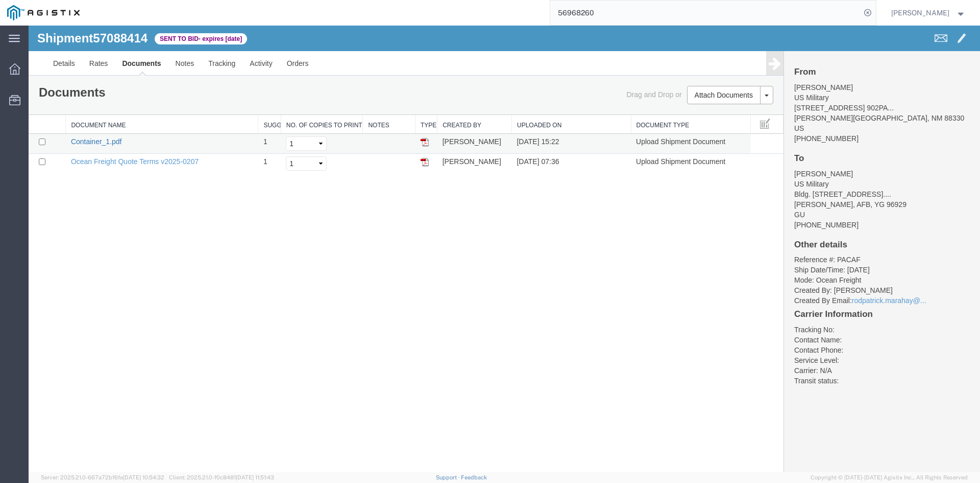 Image resolution: width=980 pixels, height=483 pixels. I want to click on a: Documents, so click(112, 38).